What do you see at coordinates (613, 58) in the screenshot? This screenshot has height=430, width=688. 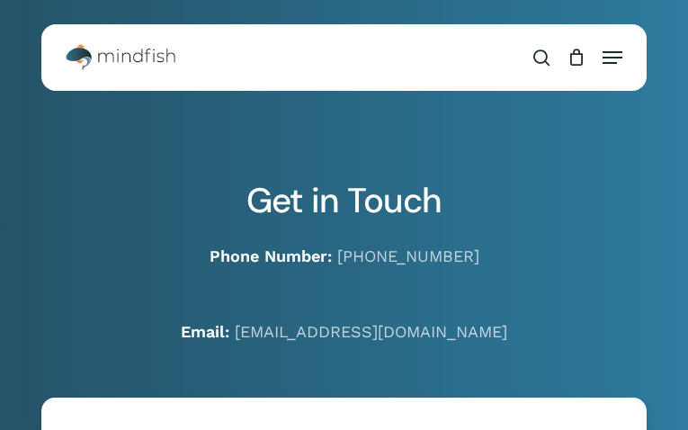 I see `a: Navigation Menu` at bounding box center [613, 58].